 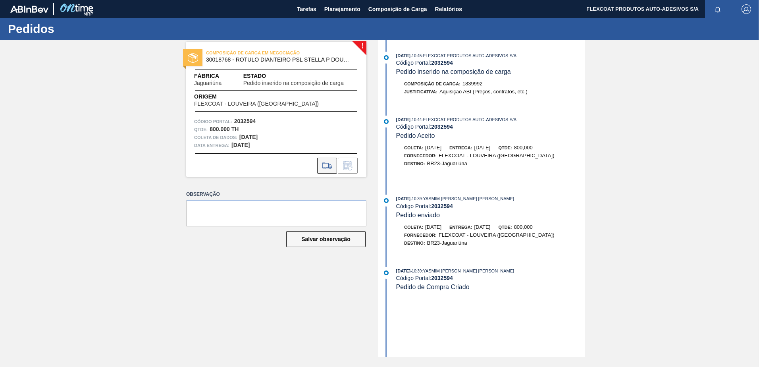 I want to click on font: Código Portal:, so click(x=213, y=121).